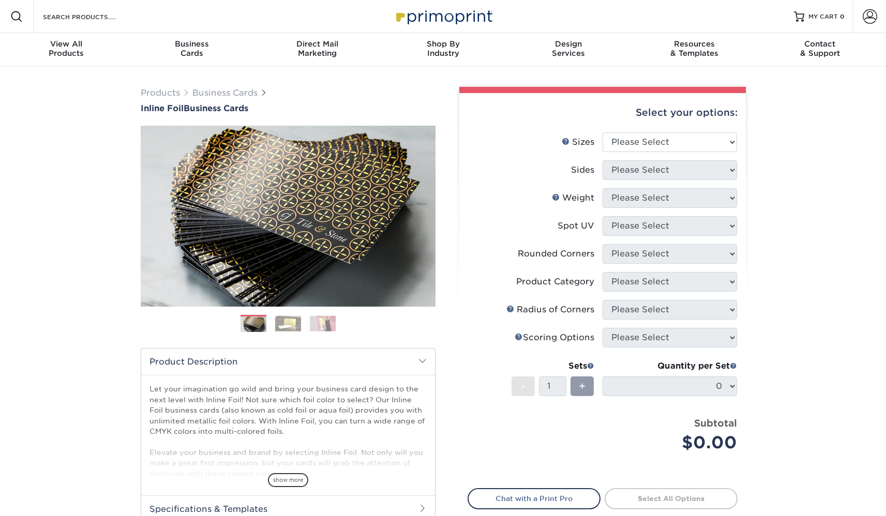 Image resolution: width=886 pixels, height=516 pixels. I want to click on h2: Product Description, so click(288, 362).